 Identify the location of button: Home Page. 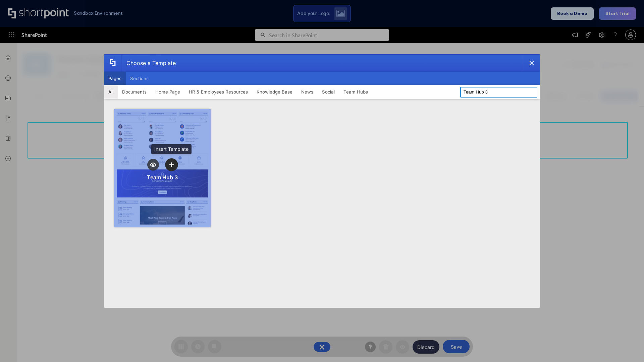
(168, 92).